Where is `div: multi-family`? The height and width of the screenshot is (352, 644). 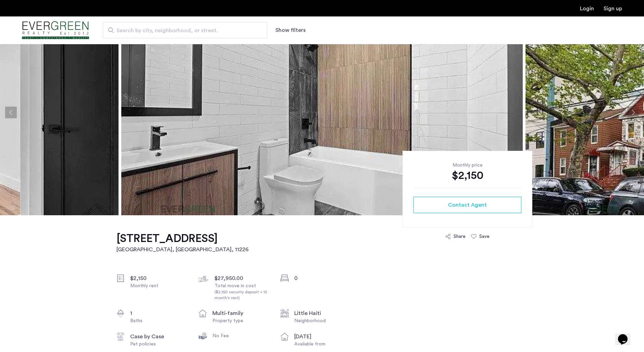
div: multi-family is located at coordinates (241, 314).